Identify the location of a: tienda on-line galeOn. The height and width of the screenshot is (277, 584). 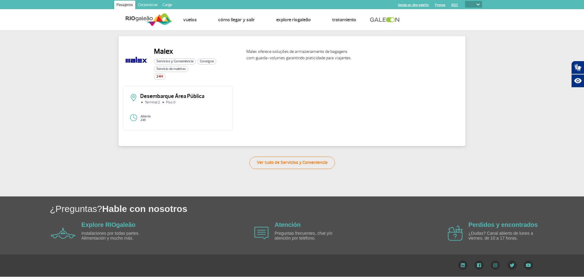
(414, 5).